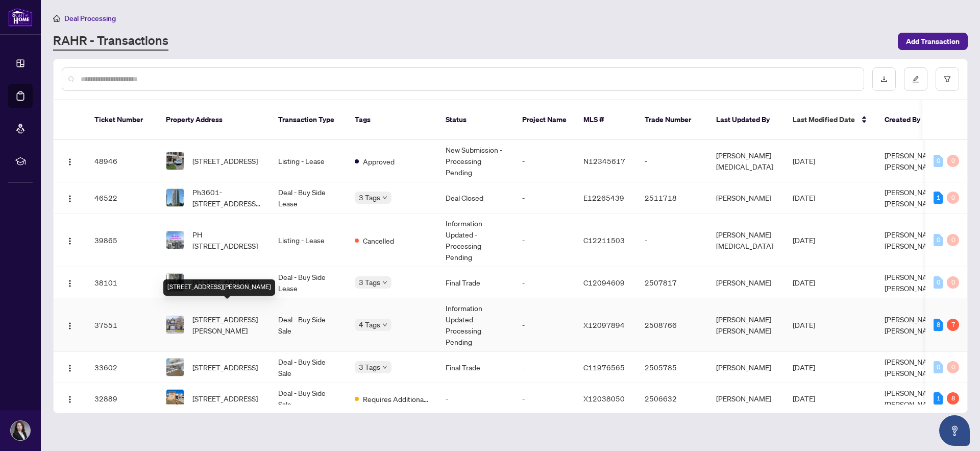  What do you see at coordinates (885, 79) in the screenshot?
I see `span: download` at bounding box center [885, 79].